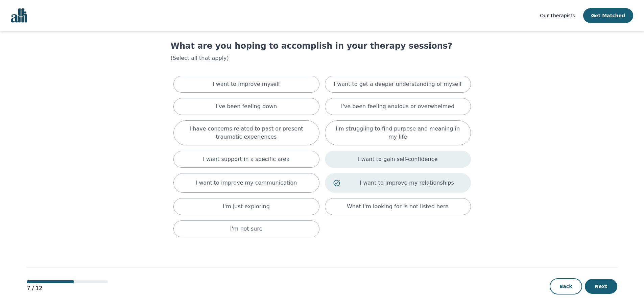 Image resolution: width=644 pixels, height=308 pixels. What do you see at coordinates (246, 84) in the screenshot?
I see `p: I want to improve myself` at bounding box center [246, 84].